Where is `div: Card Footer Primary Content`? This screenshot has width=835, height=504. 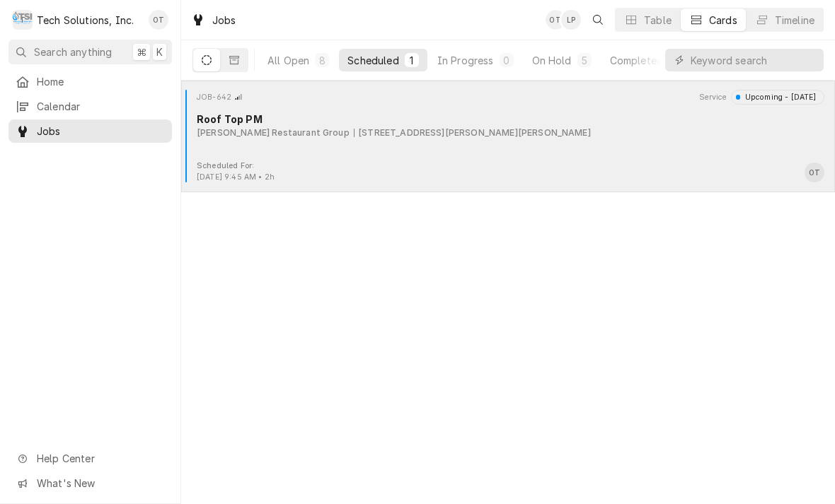 div: Card Footer Primary Content is located at coordinates (815, 172).